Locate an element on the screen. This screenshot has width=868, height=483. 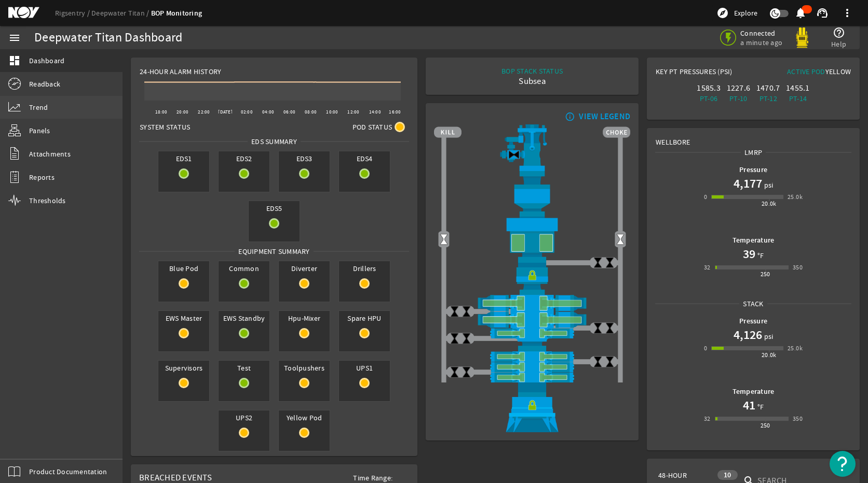
div: 10 is located at coordinates (727, 475).